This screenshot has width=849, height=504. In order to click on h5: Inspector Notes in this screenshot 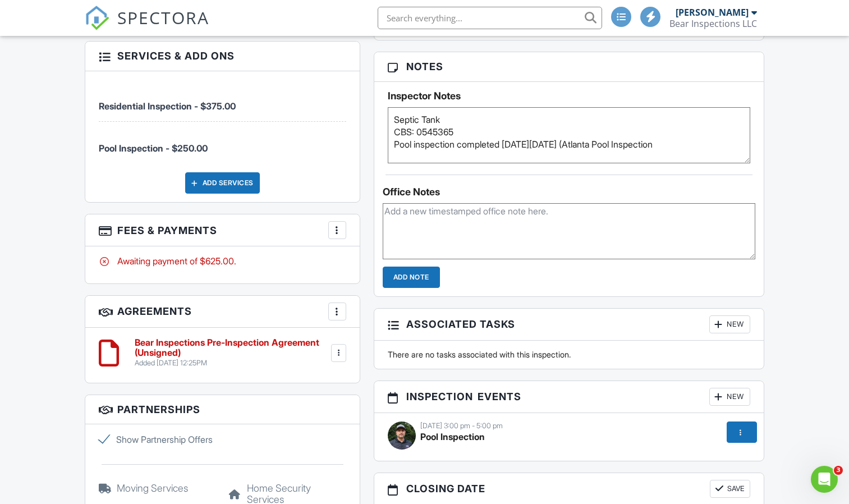, I will do `click(569, 96)`.